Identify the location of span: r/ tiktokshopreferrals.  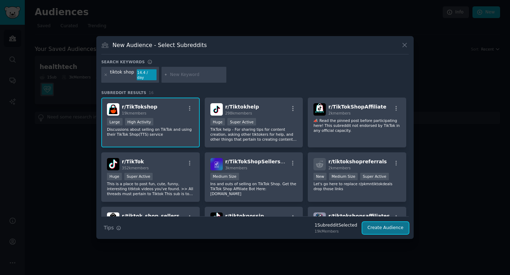
(357, 162).